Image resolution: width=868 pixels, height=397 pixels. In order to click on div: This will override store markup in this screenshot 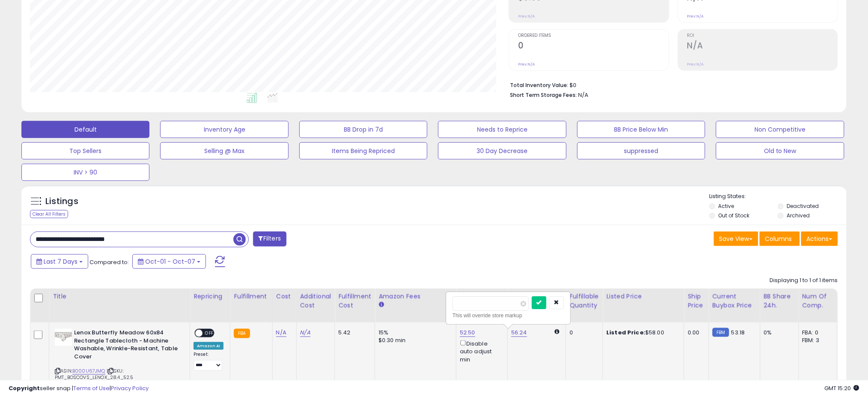, I will do `click(508, 315)`.